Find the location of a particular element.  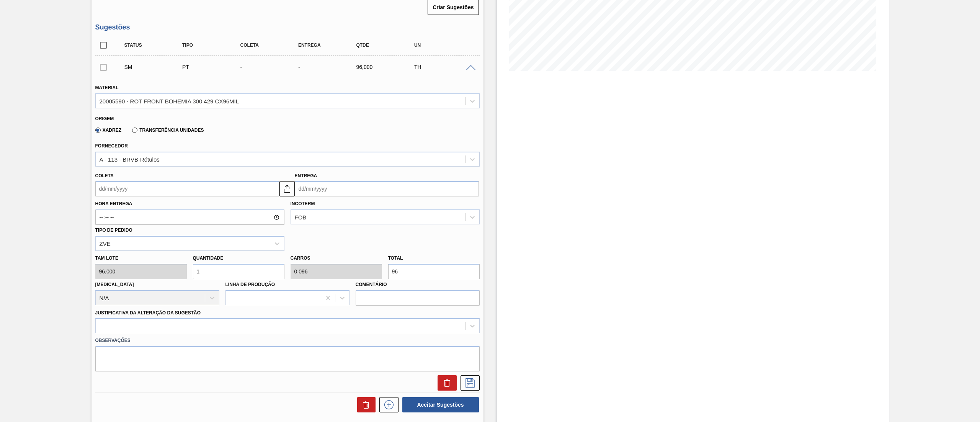

label: Linha de Produção is located at coordinates (251, 285).